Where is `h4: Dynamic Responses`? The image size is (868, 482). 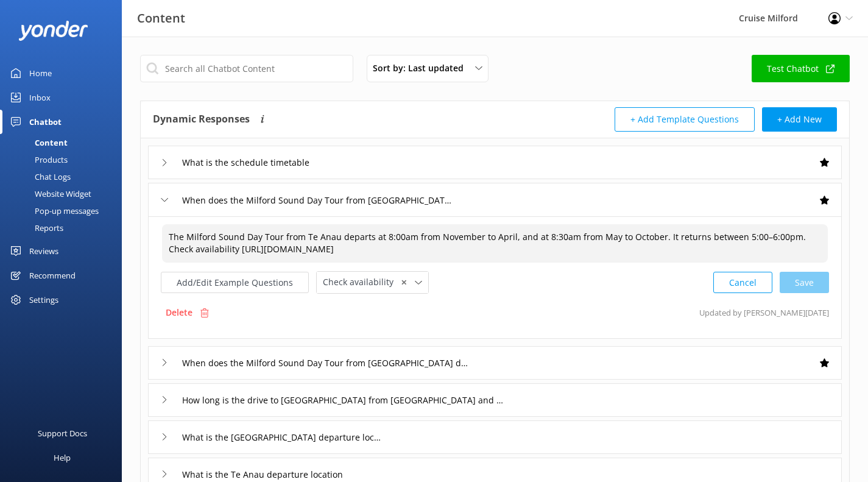
h4: Dynamic Responses is located at coordinates (201, 120).